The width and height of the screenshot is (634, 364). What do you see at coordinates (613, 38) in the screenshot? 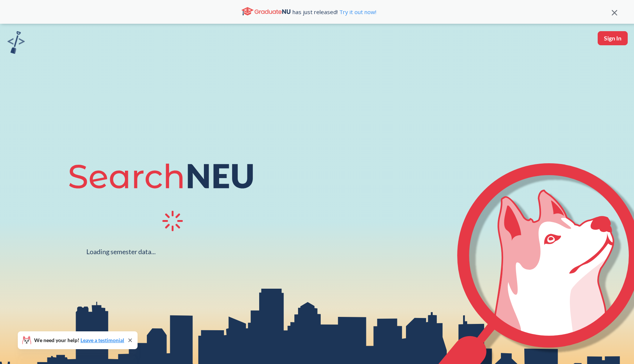
I see `button: Sign In` at bounding box center [613, 38].